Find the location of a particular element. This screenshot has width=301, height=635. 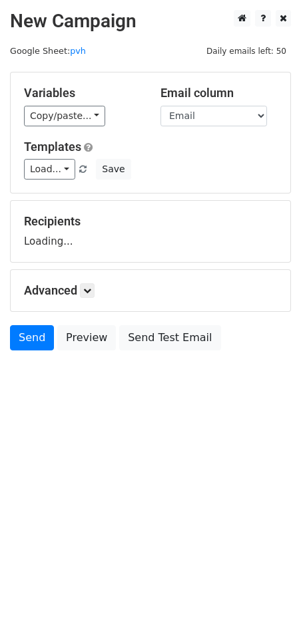

h5: Variables is located at coordinates (82, 93).